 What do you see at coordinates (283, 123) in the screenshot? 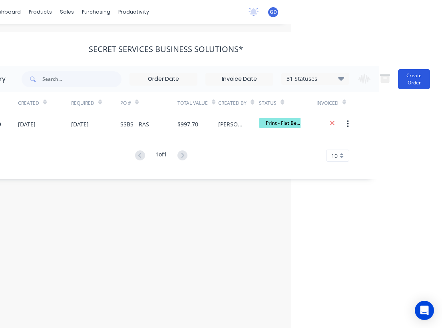
I see `span: Print - Flat Be...` at bounding box center [283, 123].